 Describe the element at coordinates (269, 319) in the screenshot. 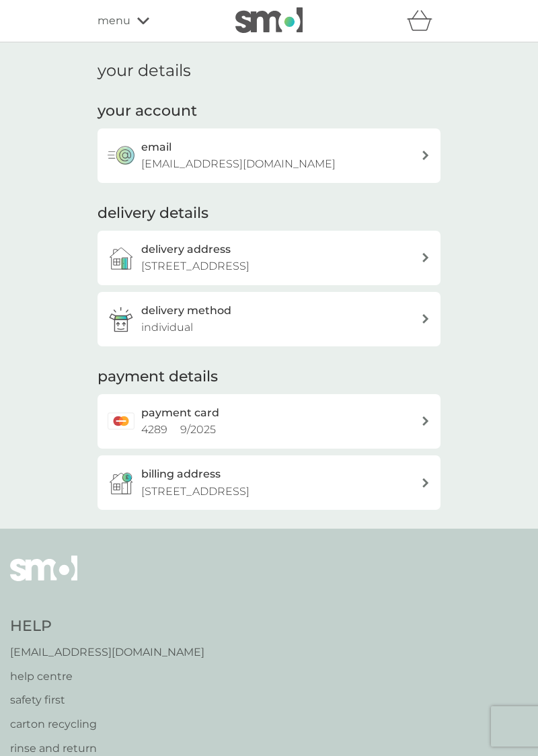

I see `a: delivery methodindividual` at that location.